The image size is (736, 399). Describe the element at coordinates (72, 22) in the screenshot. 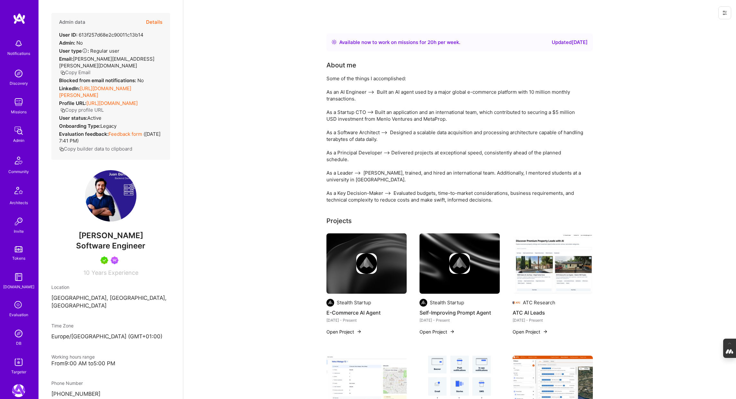

I see `h4: Admin data` at that location.